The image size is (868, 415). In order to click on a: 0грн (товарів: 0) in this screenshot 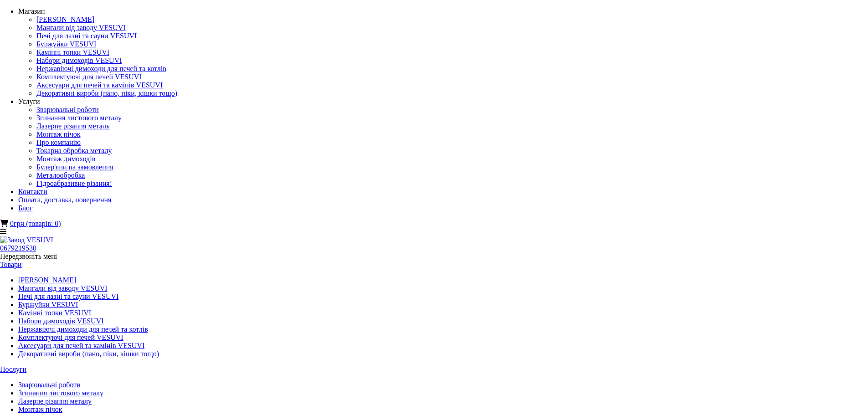, I will do `click(35, 223)`.